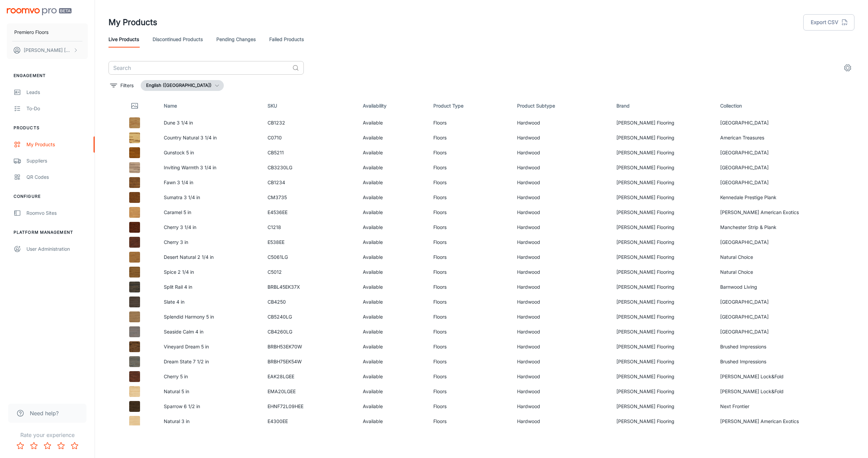  What do you see at coordinates (309, 272) in the screenshot?
I see `td: C5012` at bounding box center [309, 272].